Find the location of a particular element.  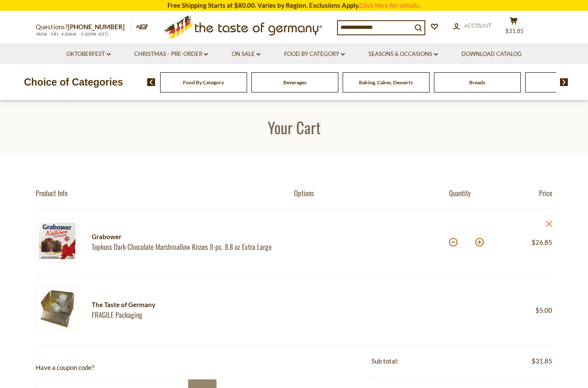

span: $5.00 is located at coordinates (543, 310).